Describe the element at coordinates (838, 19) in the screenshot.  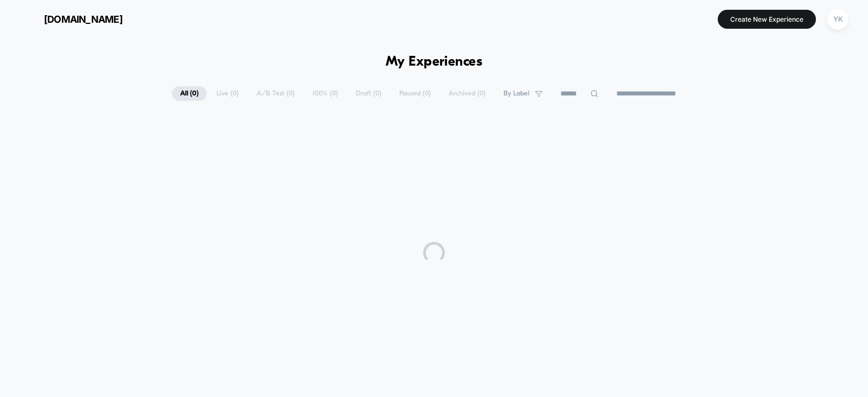
I see `div: YK` at that location.